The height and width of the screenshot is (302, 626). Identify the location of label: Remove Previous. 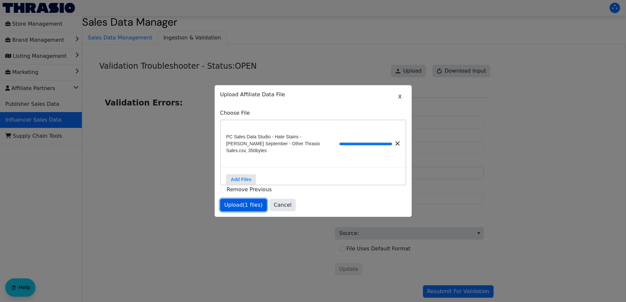
(250, 189).